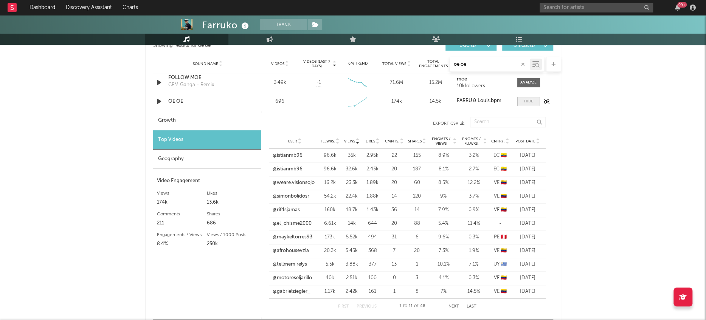 This screenshot has width=706, height=320. Describe the element at coordinates (372, 210) in the screenshot. I see `div: 1.43k` at that location.